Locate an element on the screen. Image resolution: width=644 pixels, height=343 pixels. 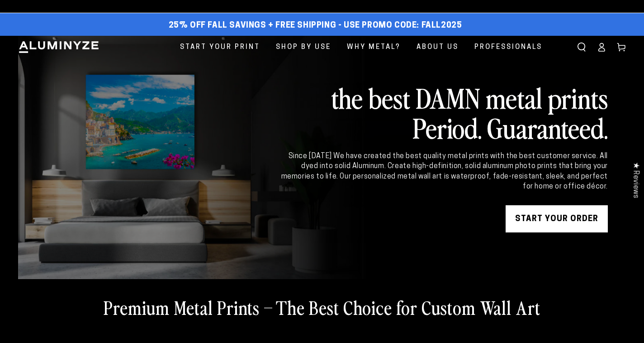
a: Why Metal? is located at coordinates (373, 47).